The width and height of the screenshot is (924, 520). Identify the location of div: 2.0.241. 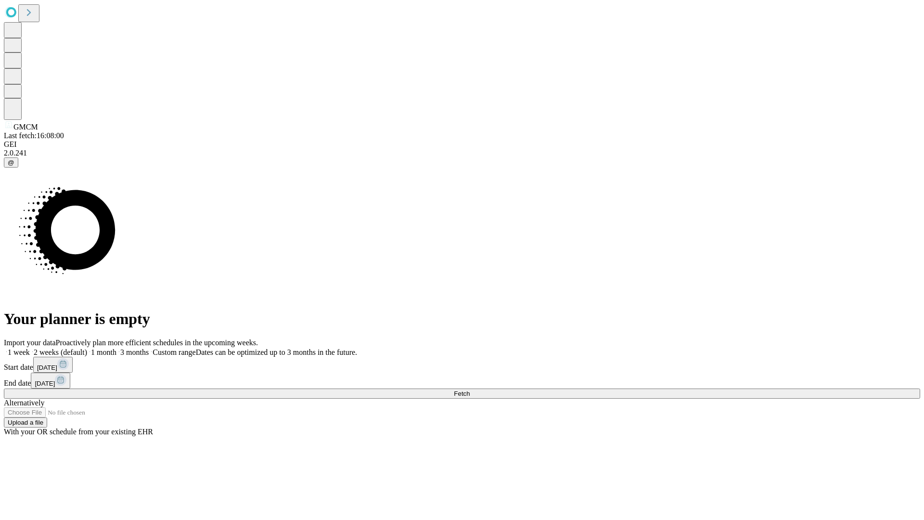
(462, 153).